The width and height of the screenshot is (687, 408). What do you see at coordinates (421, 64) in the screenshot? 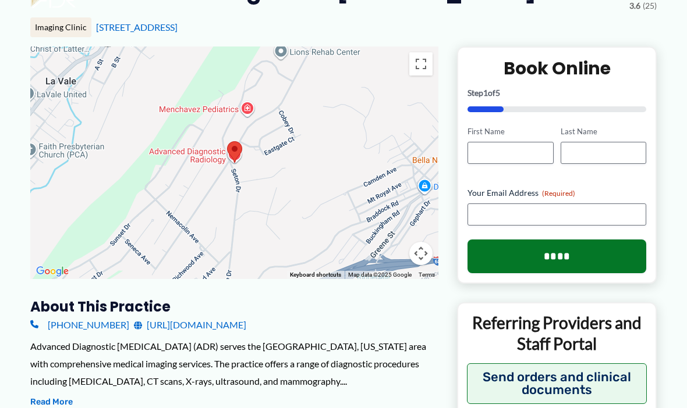
I see `button: Toggle fullscreen view` at bounding box center [421, 64].